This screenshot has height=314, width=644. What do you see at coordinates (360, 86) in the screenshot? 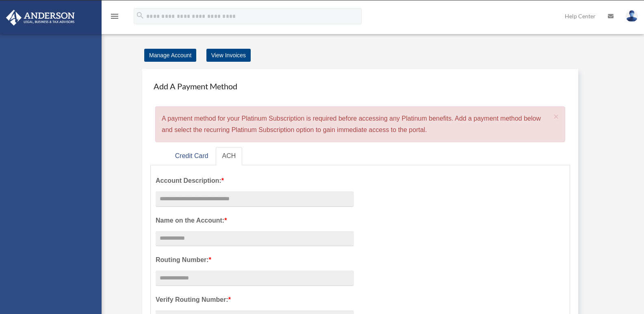
I see `h4: Add A Payment Method` at bounding box center [360, 86].